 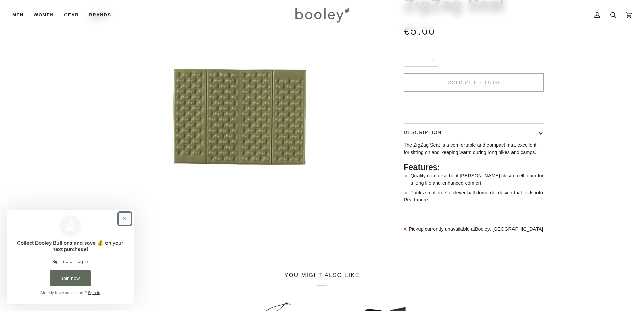 I want to click on h2: You might also like, so click(x=322, y=279).